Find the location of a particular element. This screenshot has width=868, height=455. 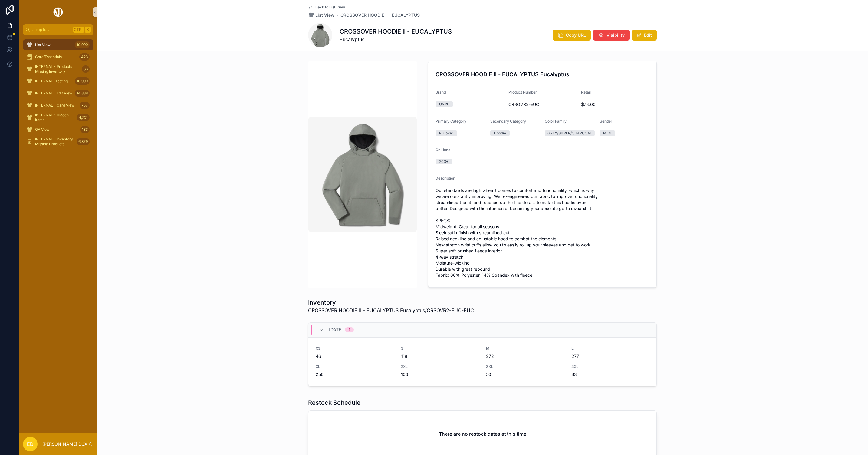

h4: CROSSOVER HOODIE II - EUCALYPTUS Eucalyptus is located at coordinates (542, 75).